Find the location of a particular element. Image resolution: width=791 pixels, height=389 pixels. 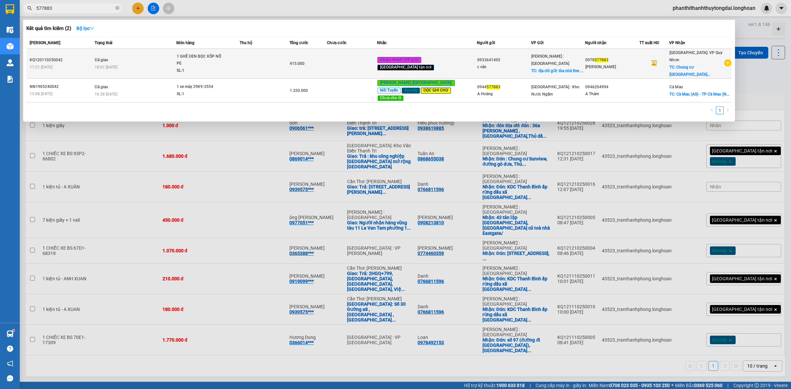

span: right is located at coordinates (727, 110).